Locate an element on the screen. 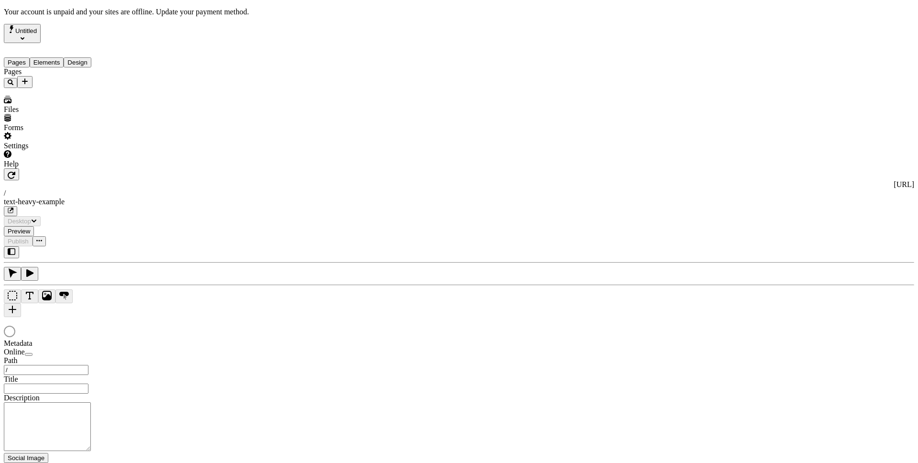 The height and width of the screenshot is (463, 918). button: Pages is located at coordinates (17, 62).